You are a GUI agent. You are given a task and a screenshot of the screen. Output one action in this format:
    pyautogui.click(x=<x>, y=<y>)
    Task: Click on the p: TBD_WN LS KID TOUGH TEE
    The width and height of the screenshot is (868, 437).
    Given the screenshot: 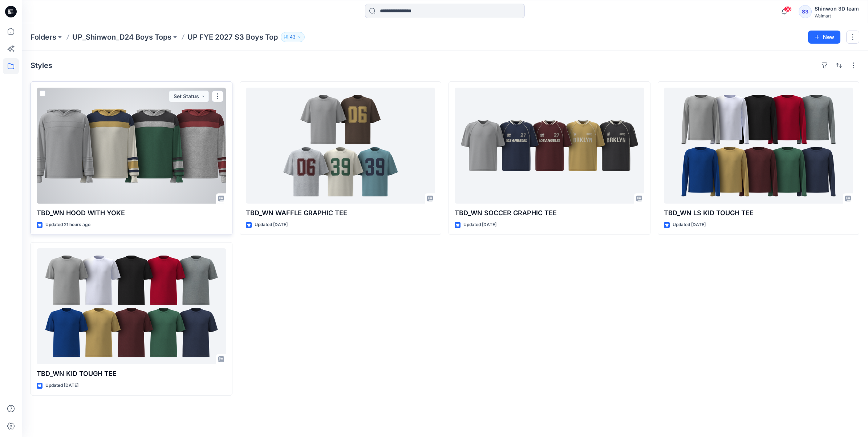 What is the action you would take?
    pyautogui.click(x=759, y=213)
    